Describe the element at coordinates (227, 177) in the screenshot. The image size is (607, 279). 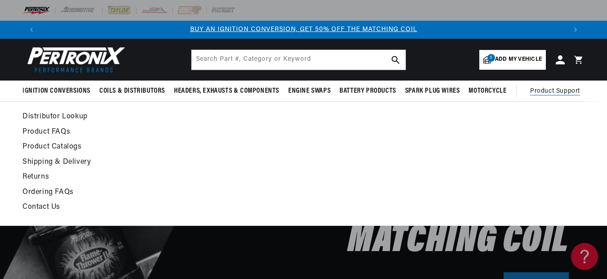
I see `a: Returns` at that location.